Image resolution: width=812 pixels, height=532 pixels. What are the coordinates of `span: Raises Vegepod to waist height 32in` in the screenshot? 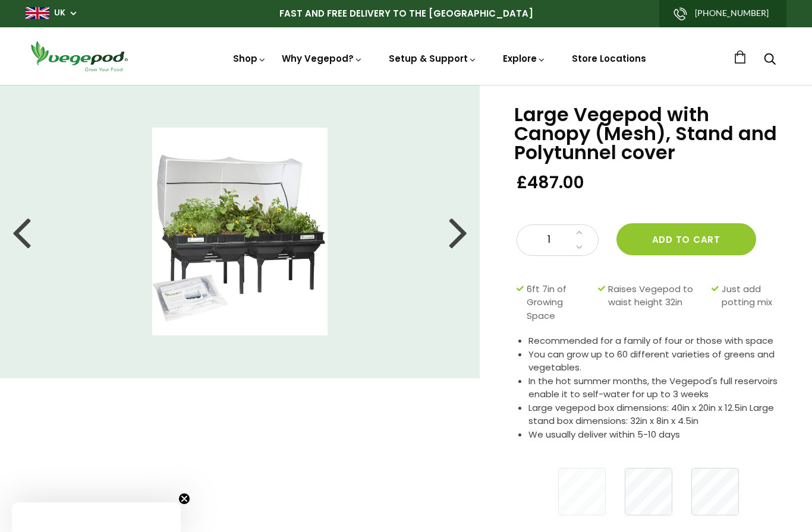 It's located at (656, 303).